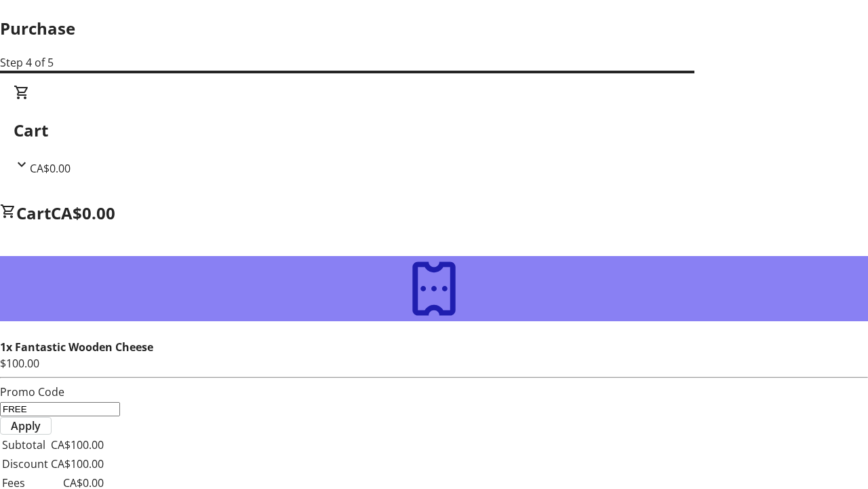  What do you see at coordinates (434, 130) in the screenshot?
I see `h2: Cart` at bounding box center [434, 130].